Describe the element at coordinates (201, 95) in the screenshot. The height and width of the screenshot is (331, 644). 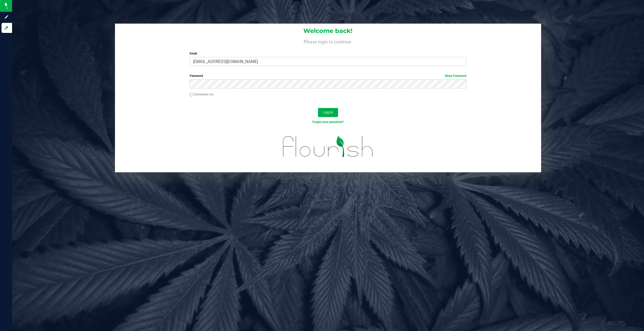
I see `label: Remember me` at that location.